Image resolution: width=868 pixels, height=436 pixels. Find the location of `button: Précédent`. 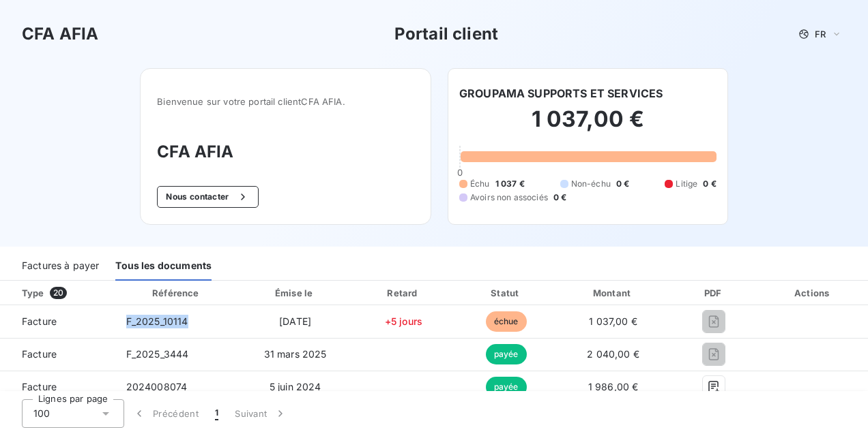

button: Précédent is located at coordinates (165, 414).